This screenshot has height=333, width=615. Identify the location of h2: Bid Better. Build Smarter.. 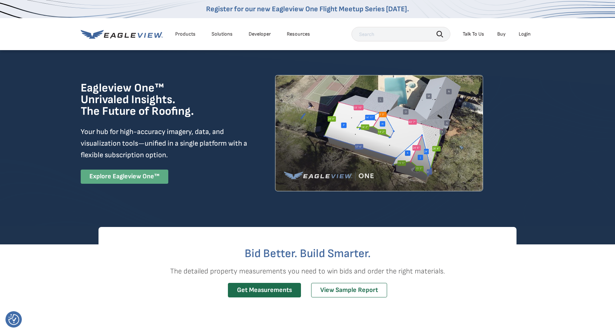
(307, 254).